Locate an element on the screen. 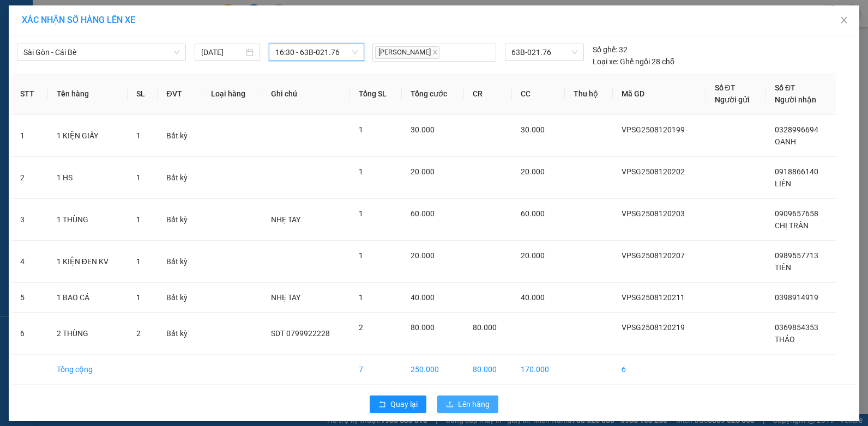 This screenshot has height=426, width=868. div: Ghế ngồi 28 chỗ is located at coordinates (634, 62).